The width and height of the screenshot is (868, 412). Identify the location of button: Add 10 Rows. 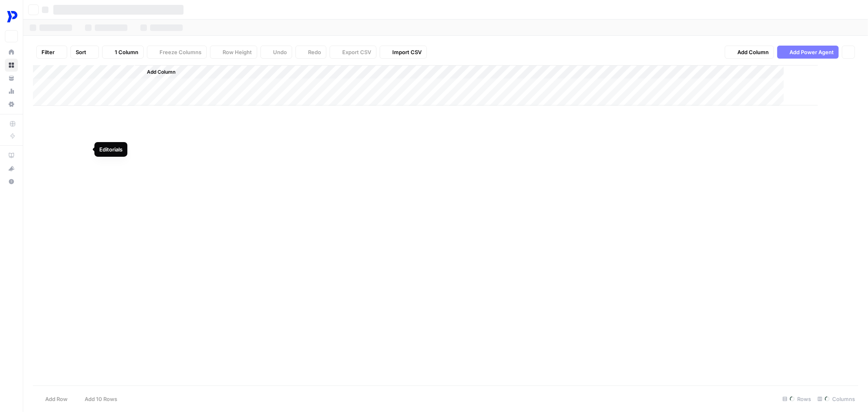
(97, 399).